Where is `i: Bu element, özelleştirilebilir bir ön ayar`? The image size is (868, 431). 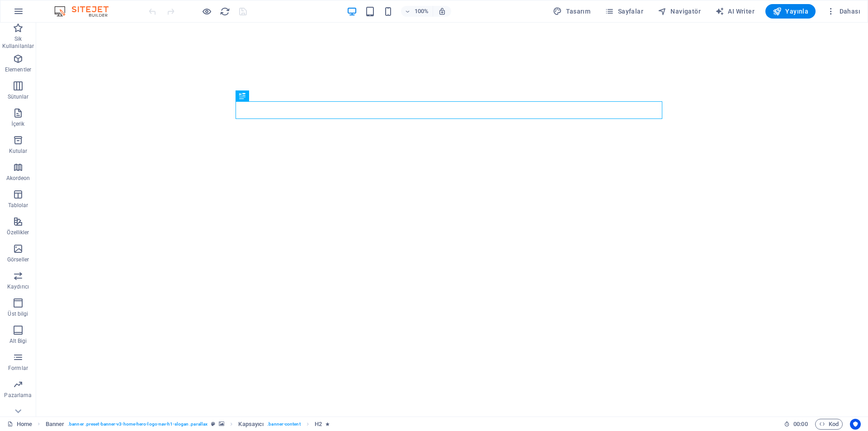
i: Bu element, özelleştirilebilir bir ön ayar is located at coordinates (213, 424).